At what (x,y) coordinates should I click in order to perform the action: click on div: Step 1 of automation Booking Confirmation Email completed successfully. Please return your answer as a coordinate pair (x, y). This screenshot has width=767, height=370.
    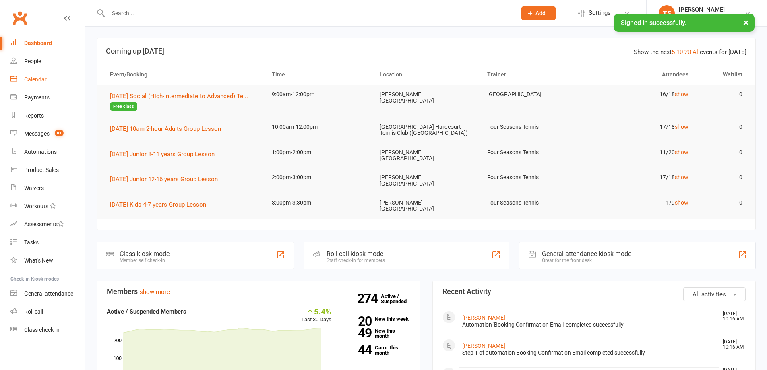
    Looking at the image, I should click on (589, 353).